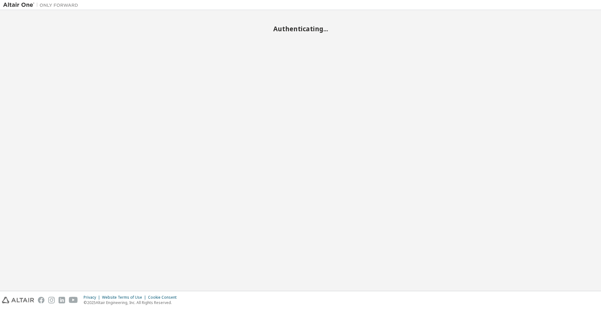 The height and width of the screenshot is (309, 601). What do you see at coordinates (18, 300) in the screenshot?
I see `img: altair_logo.svg` at bounding box center [18, 300].